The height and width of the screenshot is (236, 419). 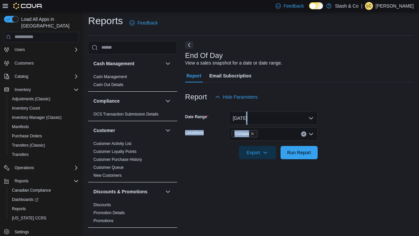 What do you see at coordinates (44, 99) in the screenshot?
I see `button: Adjustments (Classic)` at bounding box center [44, 99].